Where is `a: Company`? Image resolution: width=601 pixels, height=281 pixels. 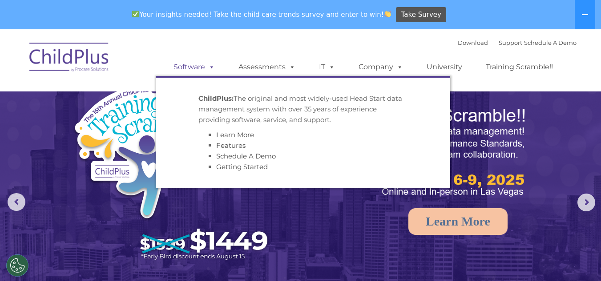 a: Company is located at coordinates (380, 67).